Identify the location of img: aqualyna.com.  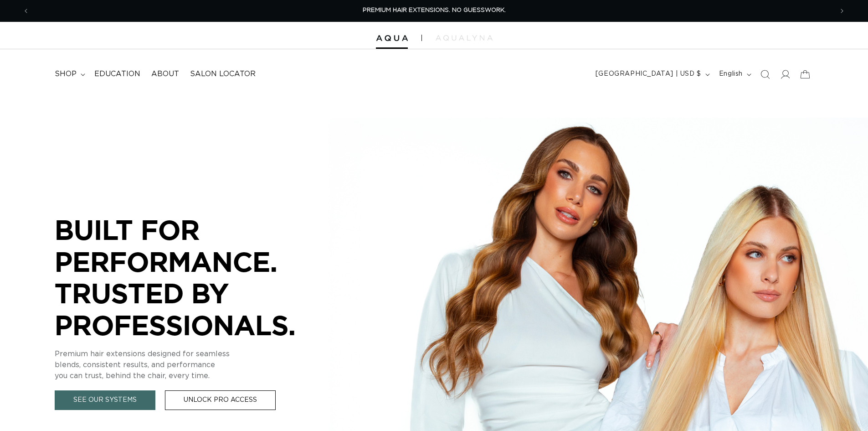
(464, 38).